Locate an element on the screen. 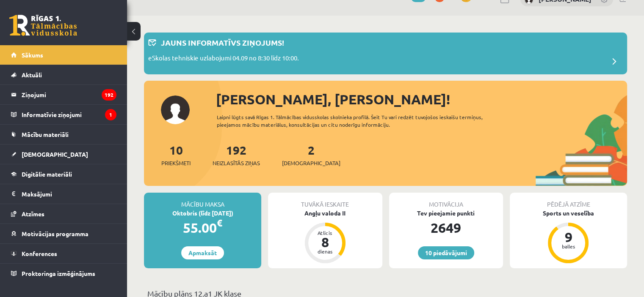  div: Angļu valoda II is located at coordinates (324, 213).